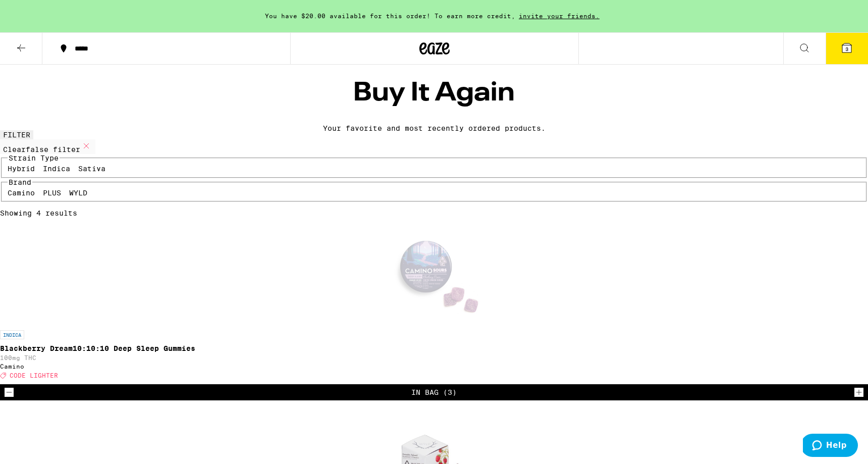  What do you see at coordinates (19, 182) in the screenshot?
I see `legend: Brand` at bounding box center [19, 182].